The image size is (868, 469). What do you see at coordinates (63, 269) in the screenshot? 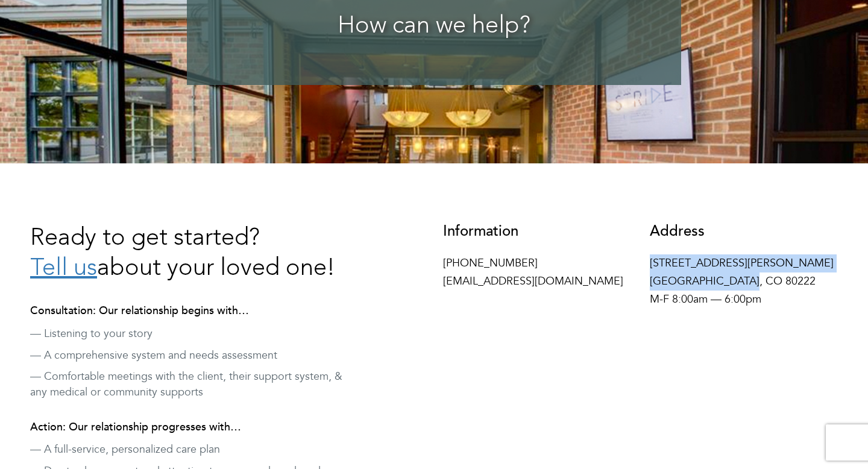
I see `u: Tell us` at bounding box center [63, 269].